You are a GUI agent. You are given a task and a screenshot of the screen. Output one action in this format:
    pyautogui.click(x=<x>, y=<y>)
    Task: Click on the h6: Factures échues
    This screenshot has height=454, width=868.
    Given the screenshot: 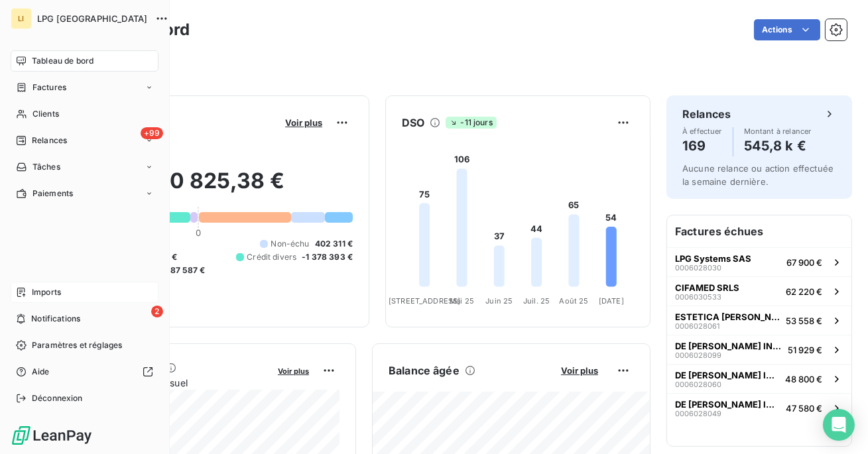 What is the action you would take?
    pyautogui.click(x=759, y=232)
    